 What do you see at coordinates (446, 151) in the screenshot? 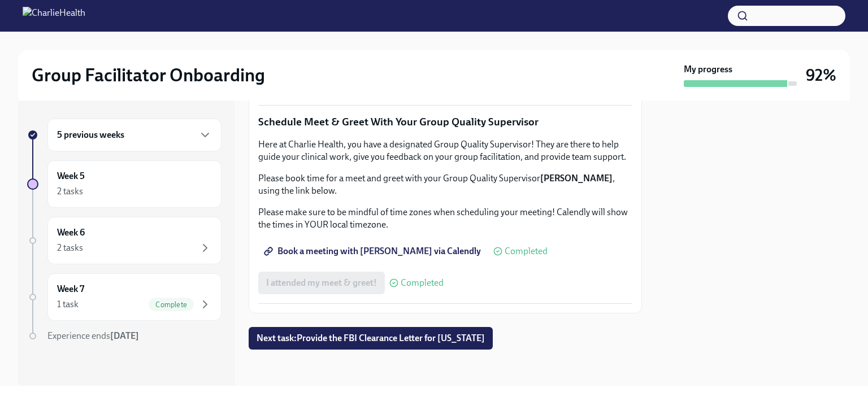
I see `p: Here at Charlie Health, you have a designated Group Quality Supervisor! They are there to help gu...` at bounding box center [446, 151].